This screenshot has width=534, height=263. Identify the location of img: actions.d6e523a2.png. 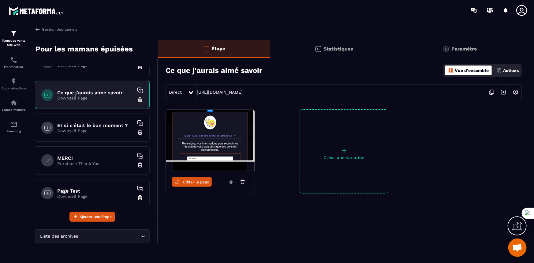
(499, 70).